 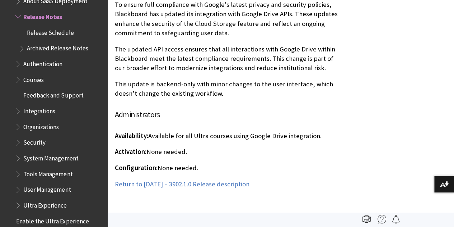 What do you see at coordinates (396, 219) in the screenshot?
I see `img: Follow this page` at bounding box center [396, 219].